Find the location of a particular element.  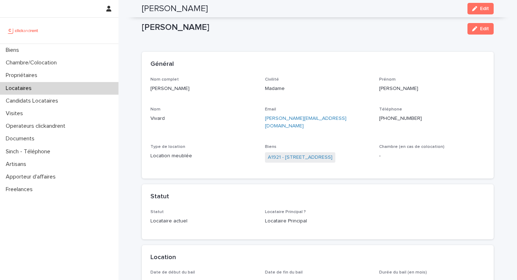

span: Nom is located at coordinates (156, 109).